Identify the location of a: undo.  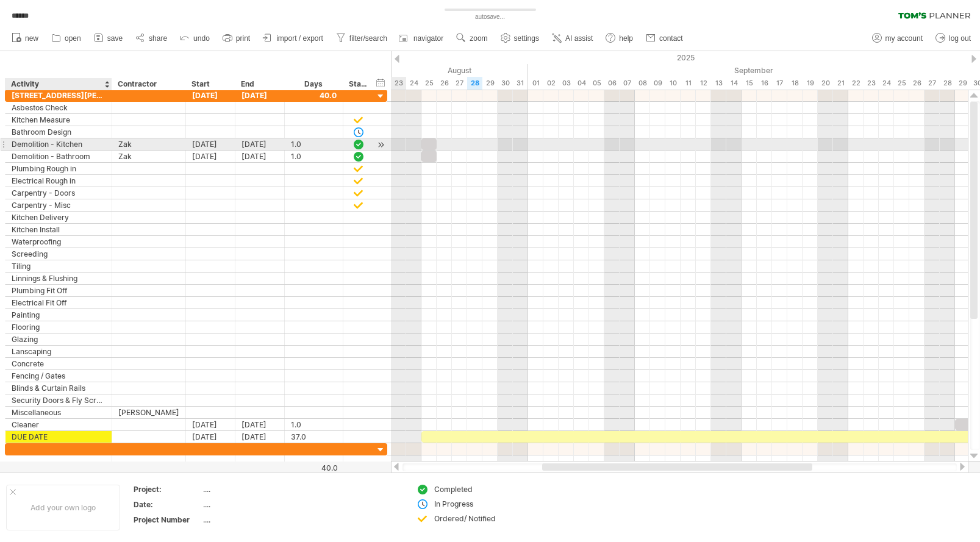
(195, 38).